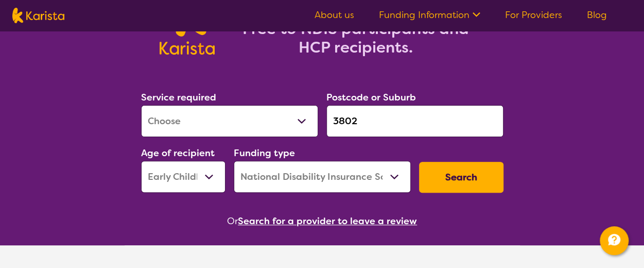  Describe the element at coordinates (356, 38) in the screenshot. I see `h2: Free to NDIS participants and HCP recipients.` at that location.